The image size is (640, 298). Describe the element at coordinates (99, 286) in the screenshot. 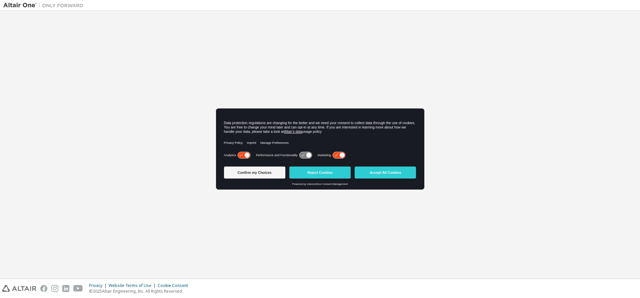

I see `div: Privacy` at that location.